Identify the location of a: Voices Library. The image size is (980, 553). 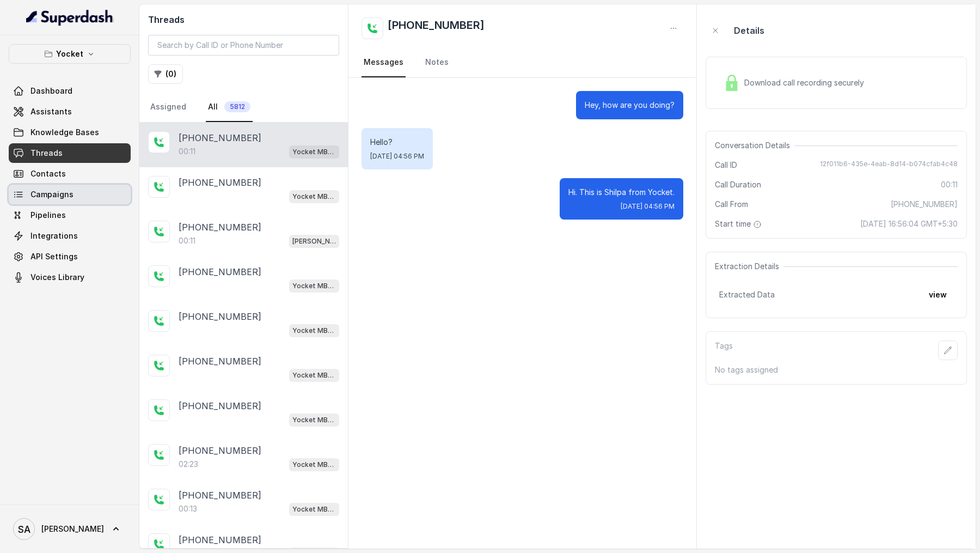
(69, 278).